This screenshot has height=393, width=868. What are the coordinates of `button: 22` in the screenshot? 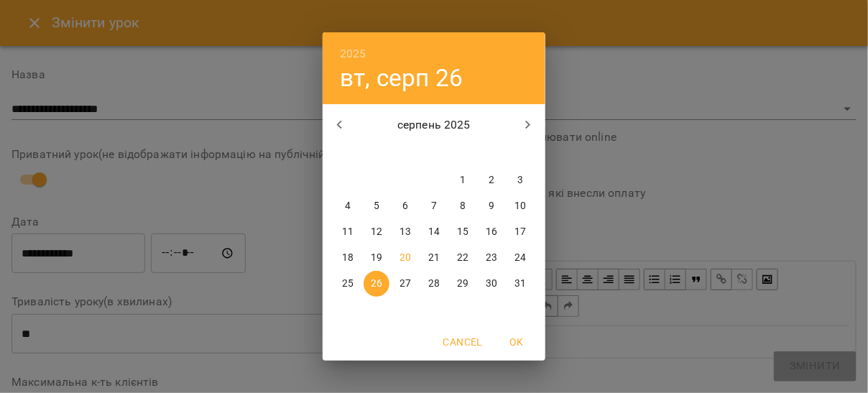 It's located at (463, 258).